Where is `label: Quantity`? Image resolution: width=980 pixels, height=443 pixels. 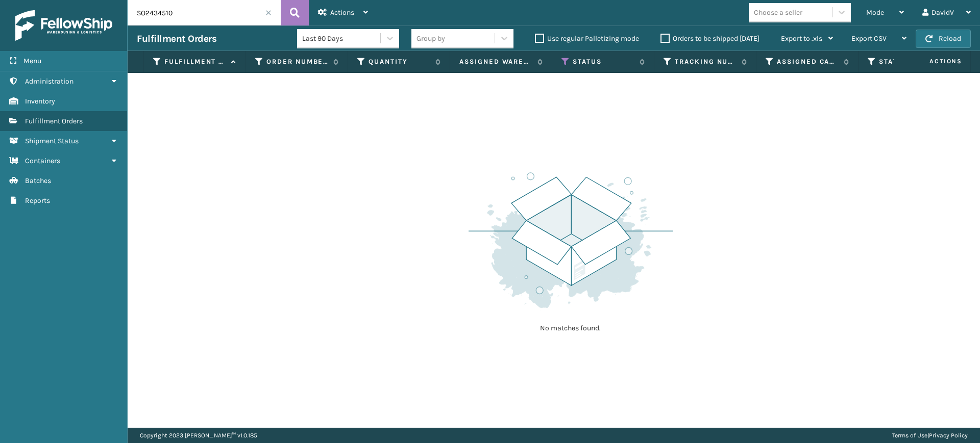 label: Quantity is located at coordinates (399, 62).